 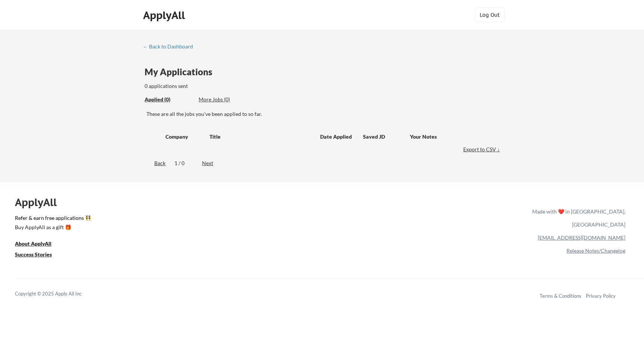 What do you see at coordinates (386, 136) in the screenshot?
I see `div: Saved JD` at bounding box center [386, 136].